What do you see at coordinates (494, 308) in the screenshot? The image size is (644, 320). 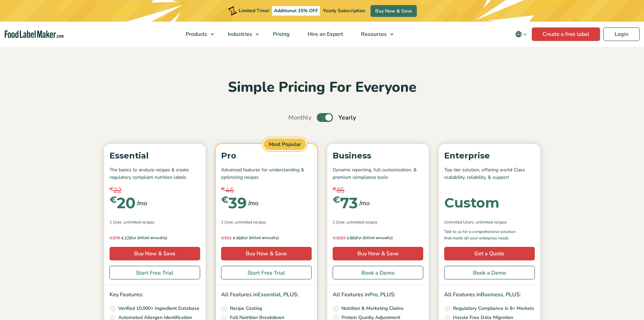 I see `p: Regulatory Compliance in 8+ Markets` at bounding box center [494, 308].